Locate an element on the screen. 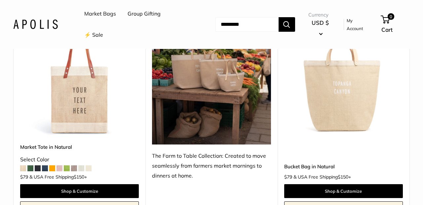 The height and width of the screenshot is (205, 423). a: description_Make it yours with custom printed text.Market Tote in Natural is located at coordinates (79, 77).